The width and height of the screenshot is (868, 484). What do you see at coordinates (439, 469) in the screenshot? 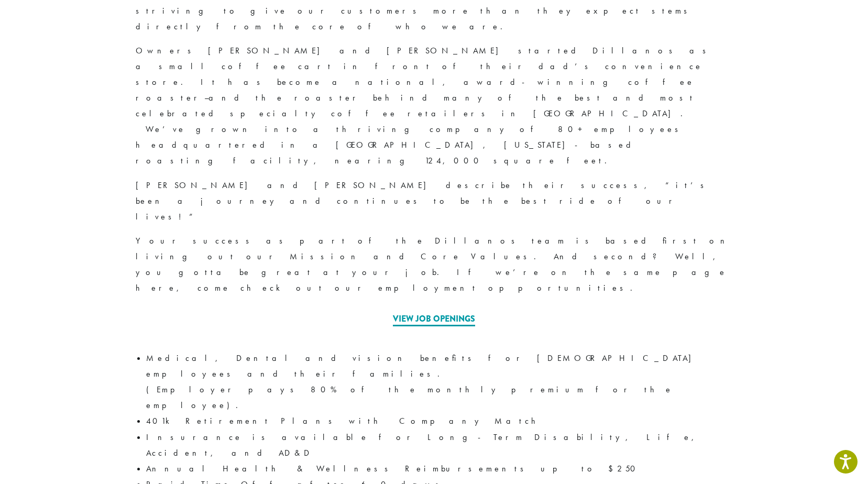
I see `li: Annual Health & Wellness Reimbursements up to $250` at bounding box center [439, 469].